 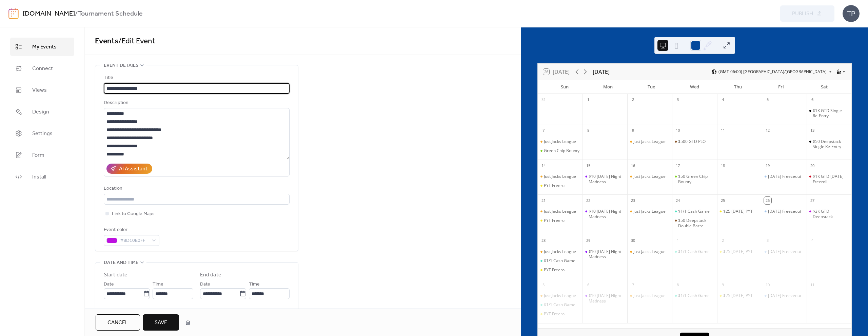 I want to click on div: 25, so click(x=723, y=201).